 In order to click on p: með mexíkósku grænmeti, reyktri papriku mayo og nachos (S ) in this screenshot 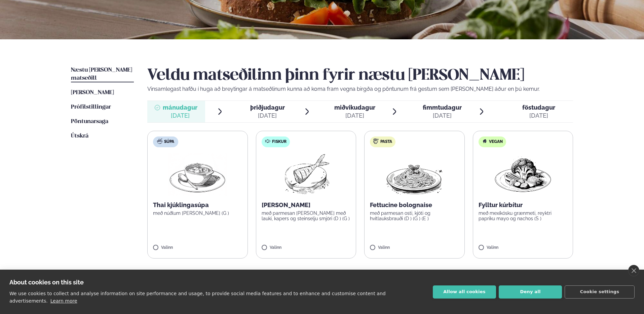, I will do `click(523, 216)`.